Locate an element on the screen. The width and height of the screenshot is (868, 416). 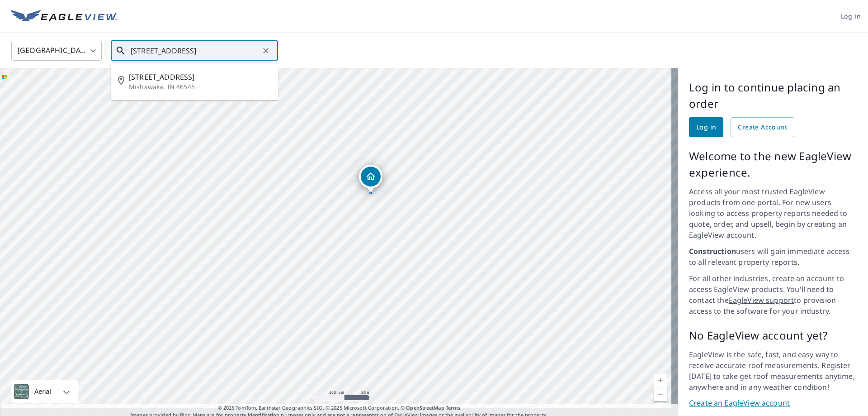
p: users will gain immediate access to all relevant property reports. is located at coordinates (773, 256).